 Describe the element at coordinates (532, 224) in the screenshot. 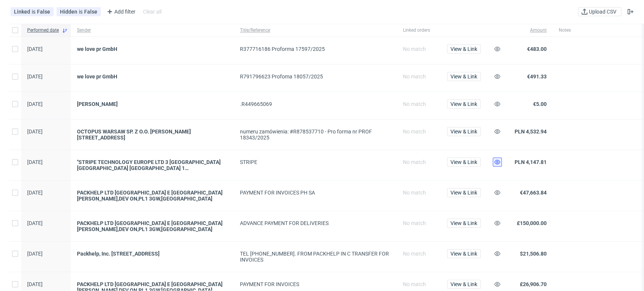

I see `span: £150,000.00` at that location.